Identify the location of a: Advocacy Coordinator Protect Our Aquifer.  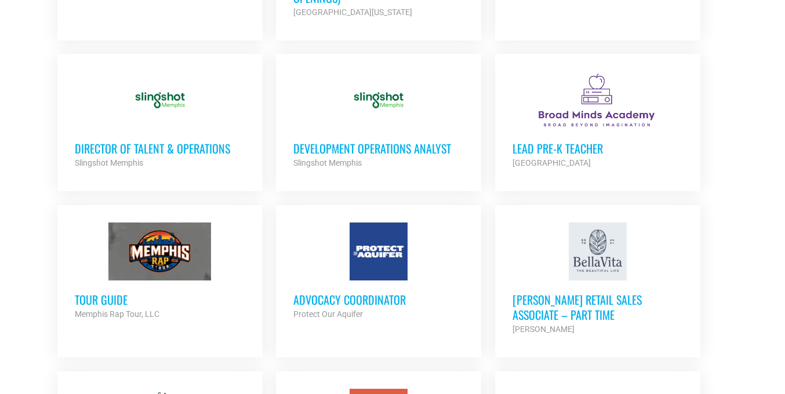
(379, 272).